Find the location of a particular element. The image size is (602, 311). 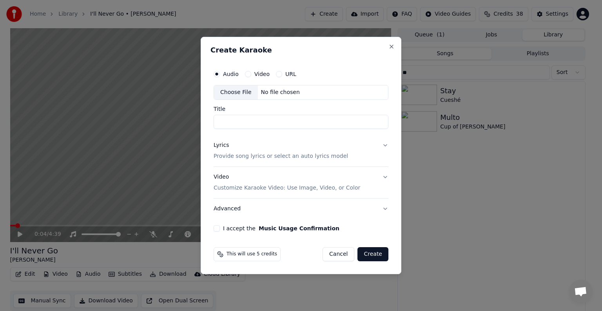

div: No file chosen is located at coordinates (280, 93).